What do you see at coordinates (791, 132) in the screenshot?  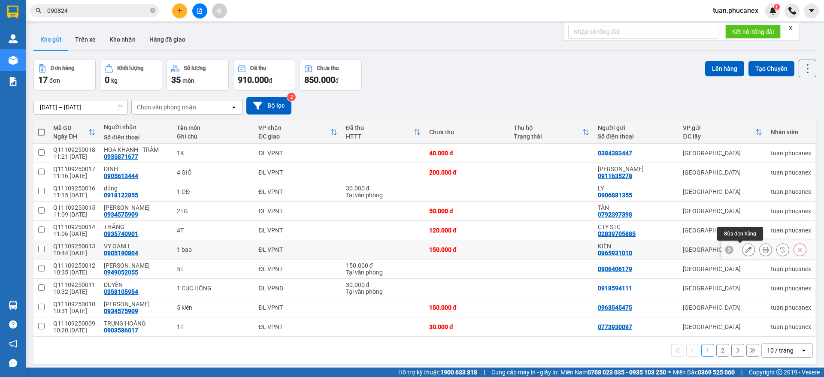 I see `div: Nhân viên` at bounding box center [791, 132].